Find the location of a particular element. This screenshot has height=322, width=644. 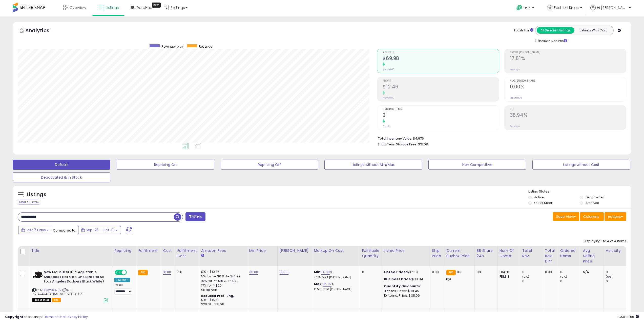

div: Avg Selling Price is located at coordinates (593, 256).